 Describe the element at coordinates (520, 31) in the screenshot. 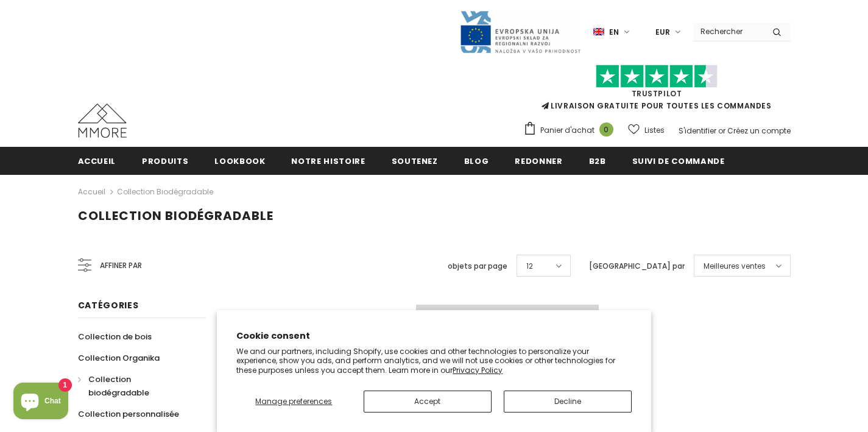

I see `a: Javni Razpis` at that location.